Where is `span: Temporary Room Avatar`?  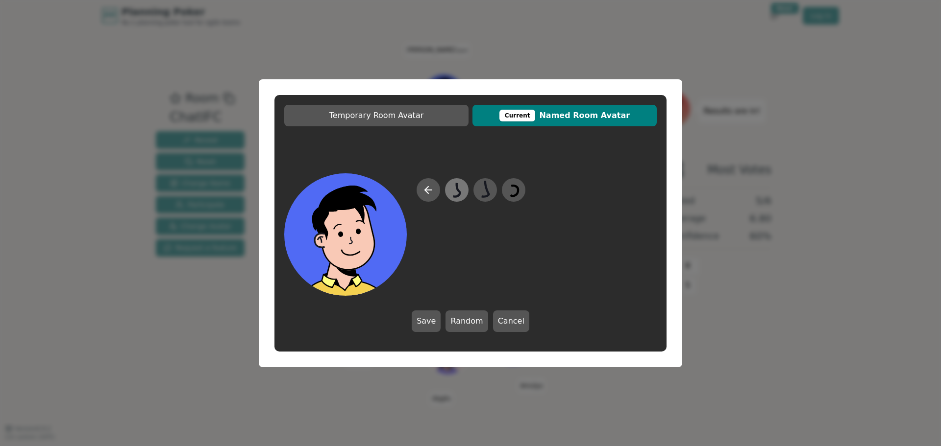
span: Temporary Room Avatar is located at coordinates (376, 116).